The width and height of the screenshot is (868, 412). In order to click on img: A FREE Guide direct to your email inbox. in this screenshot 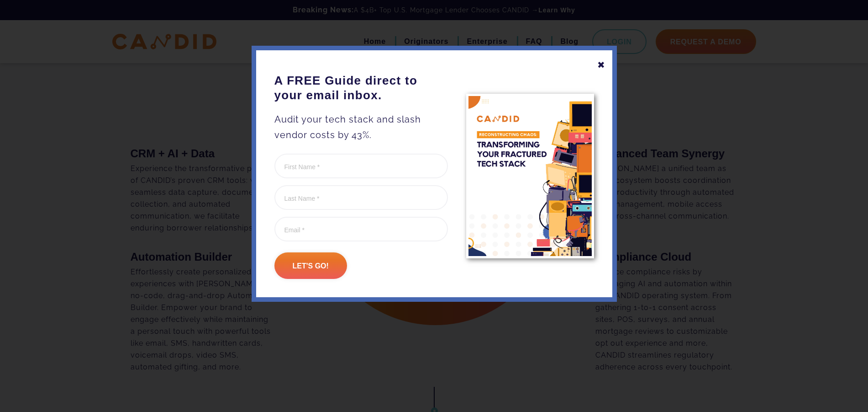, I will do `click(530, 175)`.